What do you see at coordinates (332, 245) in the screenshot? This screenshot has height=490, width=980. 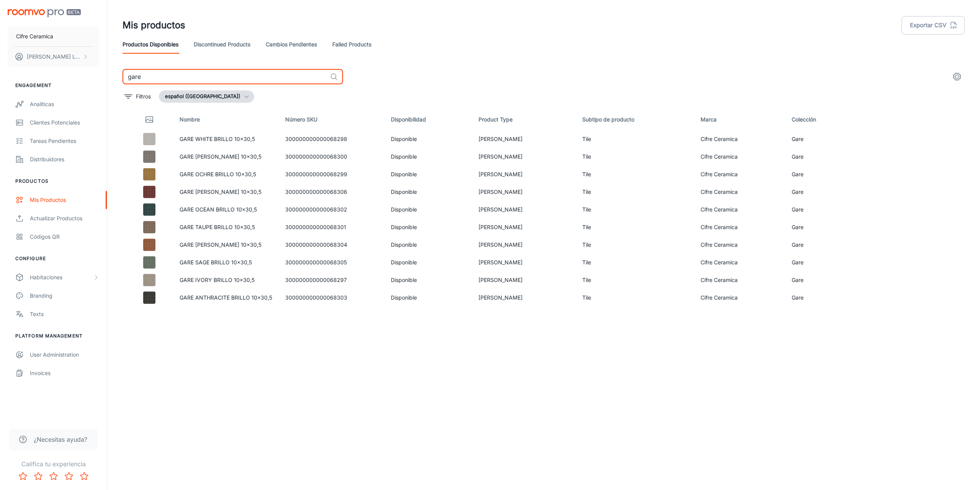 I see `td: 300000000000068304` at bounding box center [332, 245].